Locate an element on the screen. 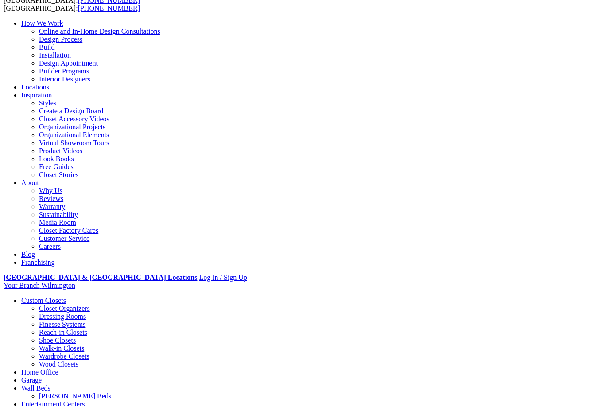 The height and width of the screenshot is (406, 605). a: Design Process is located at coordinates (61, 39).